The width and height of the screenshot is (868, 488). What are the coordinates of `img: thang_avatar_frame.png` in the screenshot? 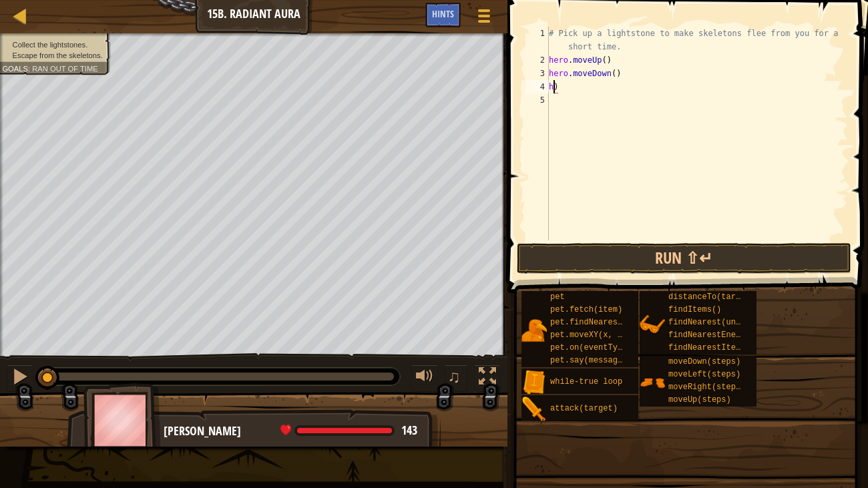 It's located at (123, 419).